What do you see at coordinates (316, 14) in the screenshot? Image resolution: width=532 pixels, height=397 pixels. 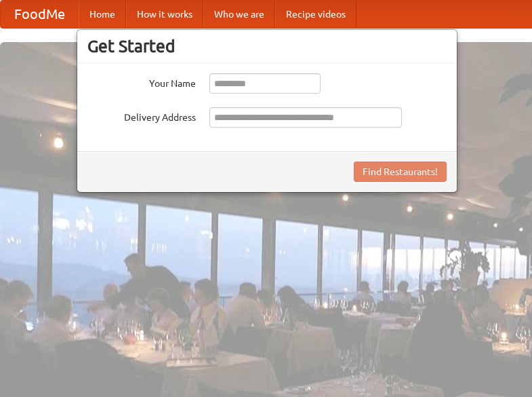 I see `a: Recipe videos` at bounding box center [316, 14].